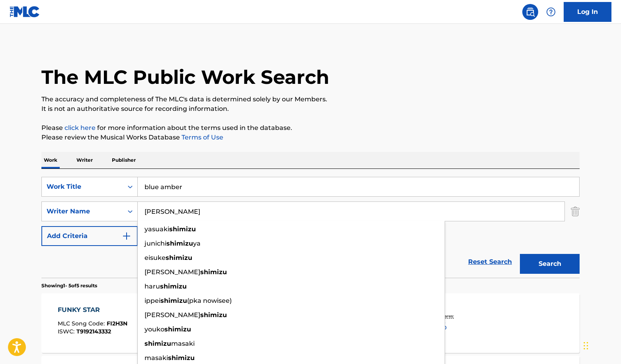  What do you see at coordinates (209, 301) in the screenshot?
I see `span: (pka nowisee)` at bounding box center [209, 301].